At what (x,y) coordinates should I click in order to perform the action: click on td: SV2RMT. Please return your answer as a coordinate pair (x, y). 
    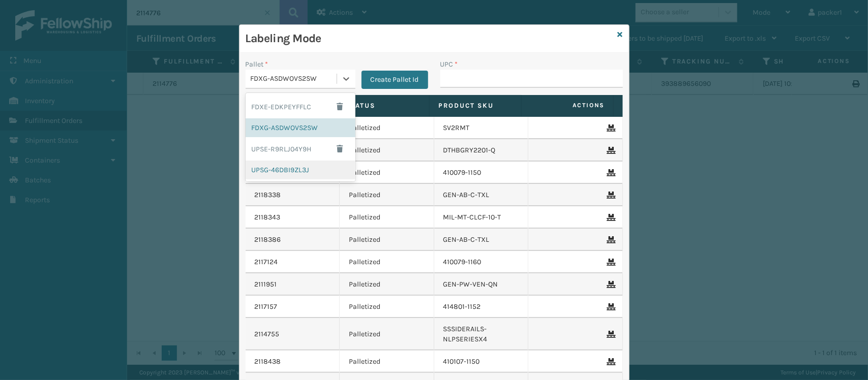
    Looking at the image, I should click on (481, 128).